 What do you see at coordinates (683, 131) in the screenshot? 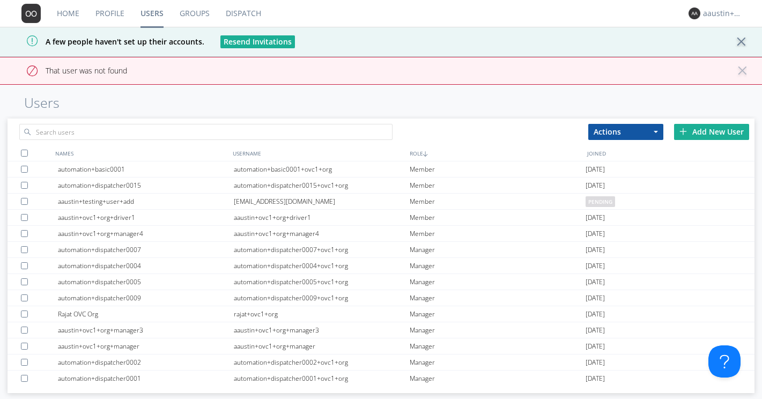
I see `img: plus.svg` at bounding box center [683, 131].